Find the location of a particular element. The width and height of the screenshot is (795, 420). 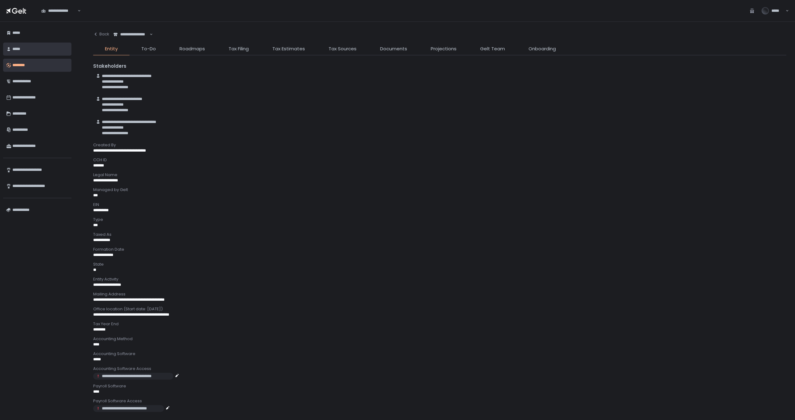

span: Tax Filing is located at coordinates (238, 49).